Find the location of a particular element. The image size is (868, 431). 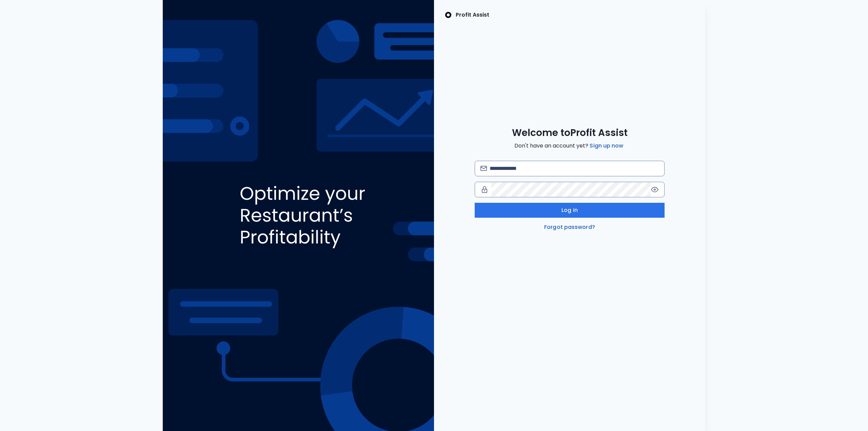

img: email is located at coordinates (484, 169).